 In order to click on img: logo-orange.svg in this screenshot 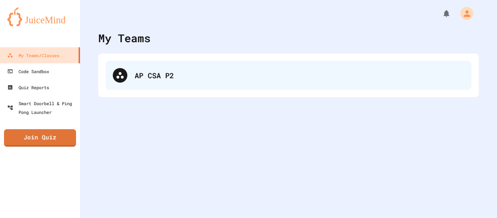, I will do `click(40, 17)`.